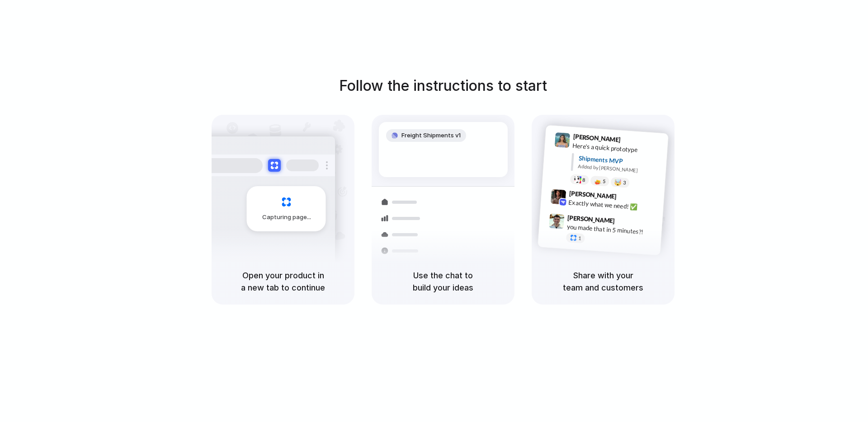  Describe the element at coordinates (443, 281) in the screenshot. I see `h5: Use the chat to build your ideas` at that location.